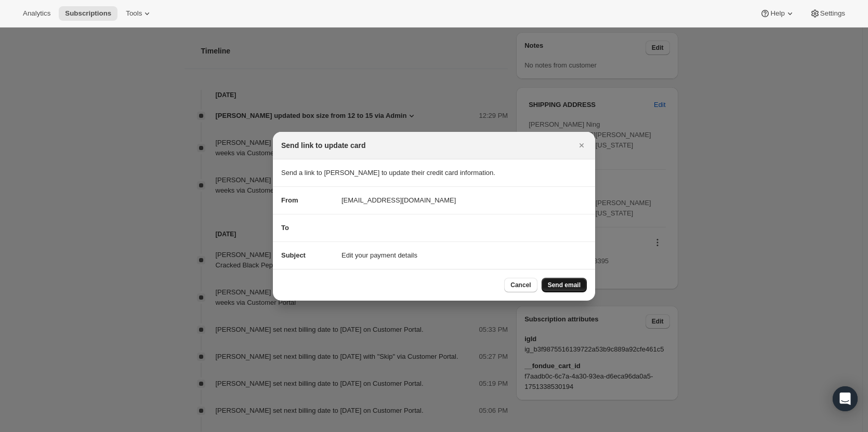  Describe the element at coordinates (323, 145) in the screenshot. I see `h2: Send link to update card` at that location.